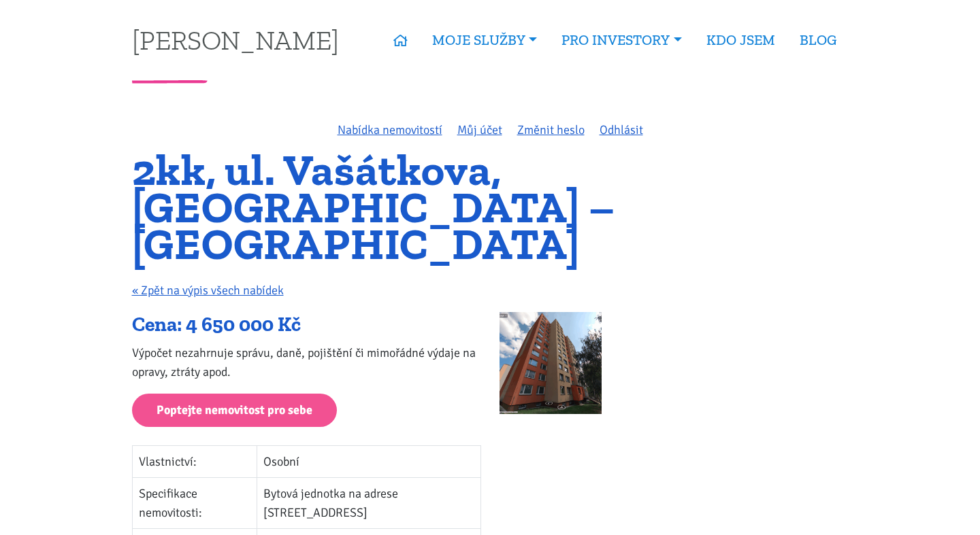 The width and height of the screenshot is (980, 535). Describe the element at coordinates (480, 130) in the screenshot. I see `a: Můj účet` at that location.